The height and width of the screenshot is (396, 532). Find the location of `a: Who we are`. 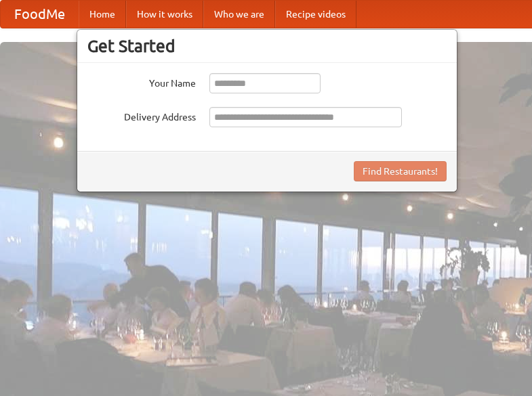

a: Who we are is located at coordinates (239, 15).